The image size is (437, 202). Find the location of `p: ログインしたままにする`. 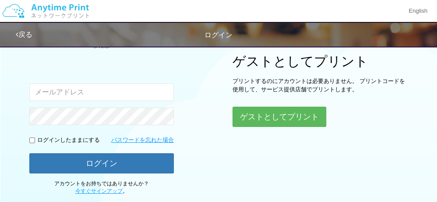

p: ログインしたままにする is located at coordinates (68, 140).